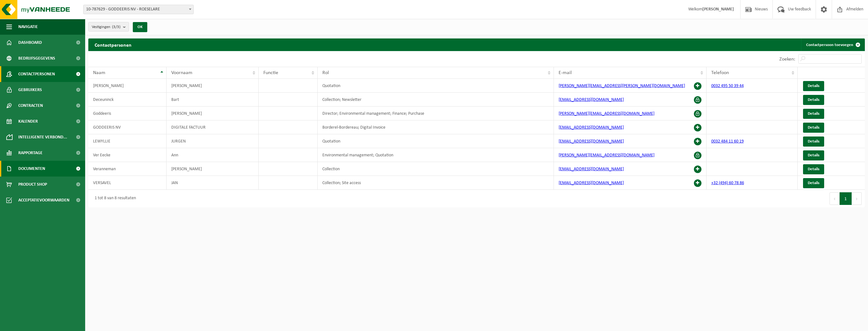  I want to click on span: Contracten, so click(31, 105).